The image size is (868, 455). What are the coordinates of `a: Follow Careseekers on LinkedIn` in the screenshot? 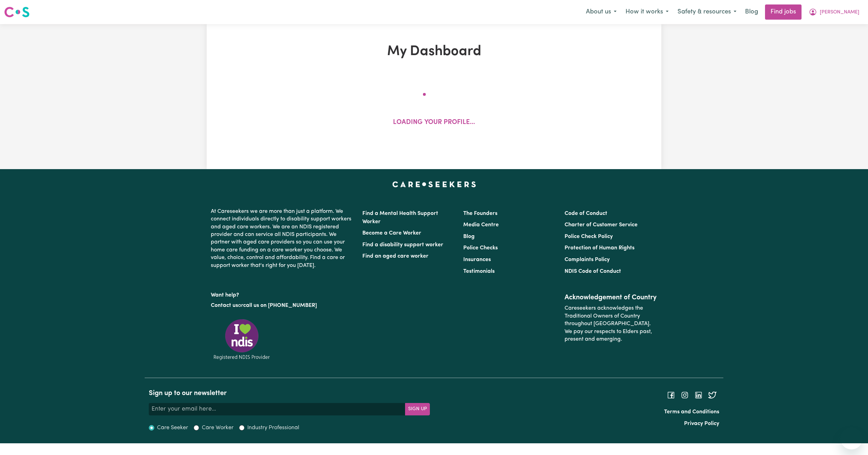 It's located at (699, 395).